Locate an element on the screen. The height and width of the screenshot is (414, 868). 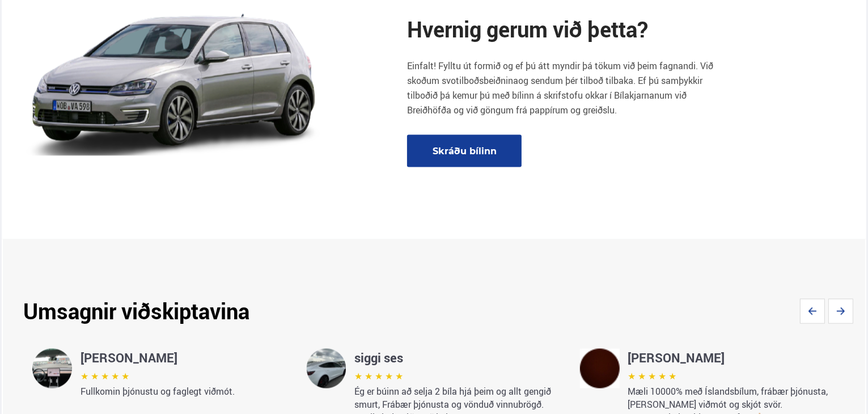
svg: Previous slide is located at coordinates (812, 312).